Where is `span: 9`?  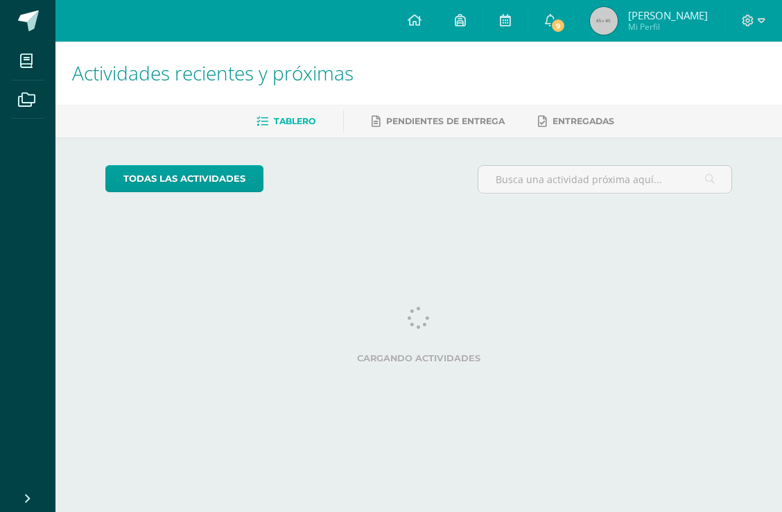 span: 9 is located at coordinates (558, 26).